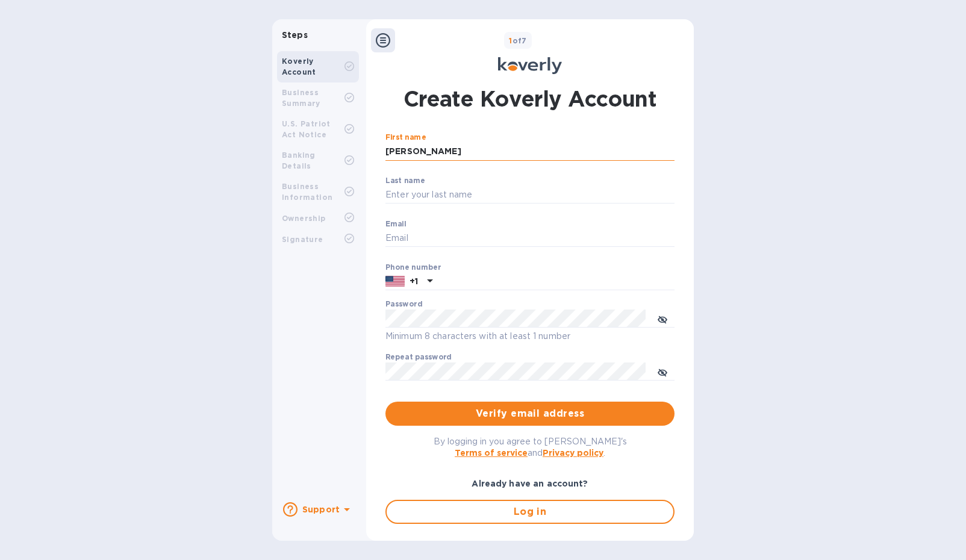 This screenshot has width=966, height=560. Describe the element at coordinates (531, 239) in the screenshot. I see `input: Email` at that location.